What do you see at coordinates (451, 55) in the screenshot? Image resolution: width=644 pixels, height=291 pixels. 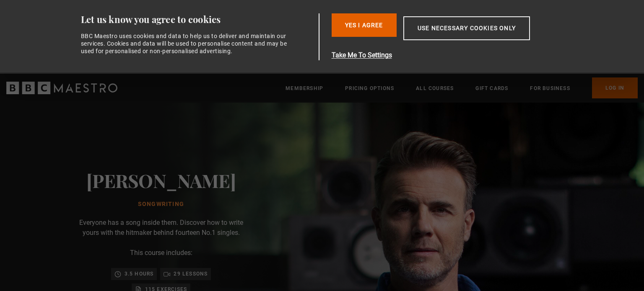 I see `button: Take Me To Settings` at bounding box center [451, 55].